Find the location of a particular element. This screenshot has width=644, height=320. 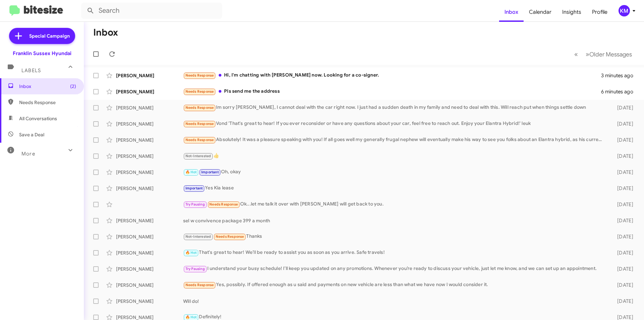

span: Save a Deal is located at coordinates (31, 134).